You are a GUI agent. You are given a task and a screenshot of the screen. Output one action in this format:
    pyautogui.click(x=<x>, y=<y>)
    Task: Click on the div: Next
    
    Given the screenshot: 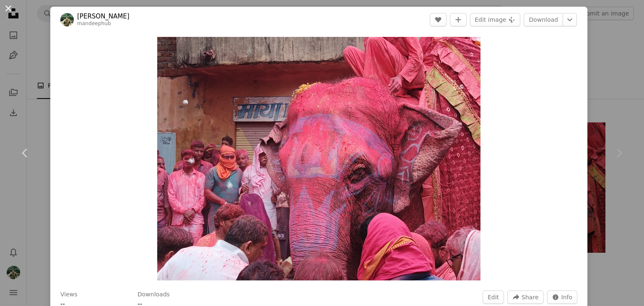 What is the action you would take?
    pyautogui.click(x=619, y=153)
    